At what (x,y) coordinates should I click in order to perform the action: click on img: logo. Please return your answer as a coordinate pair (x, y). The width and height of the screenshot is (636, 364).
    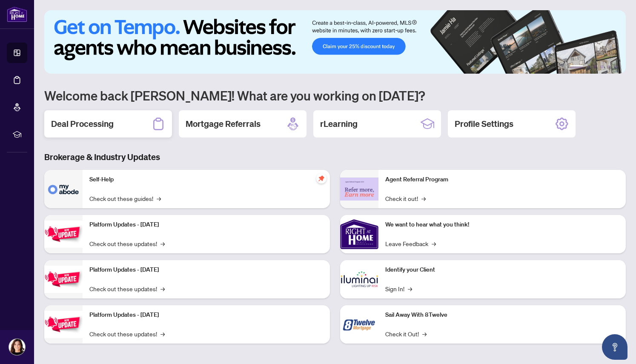
    Looking at the image, I should click on (17, 14).